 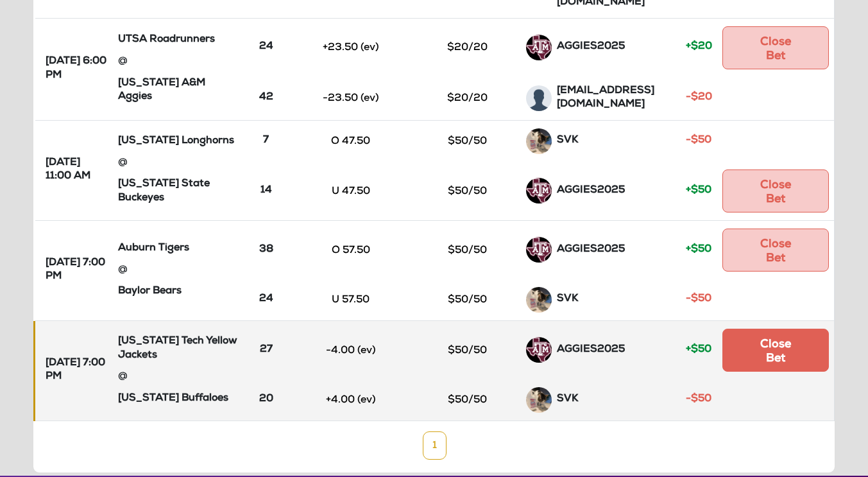 What do you see at coordinates (266, 399) in the screenshot?
I see `strong: 20` at bounding box center [266, 399].